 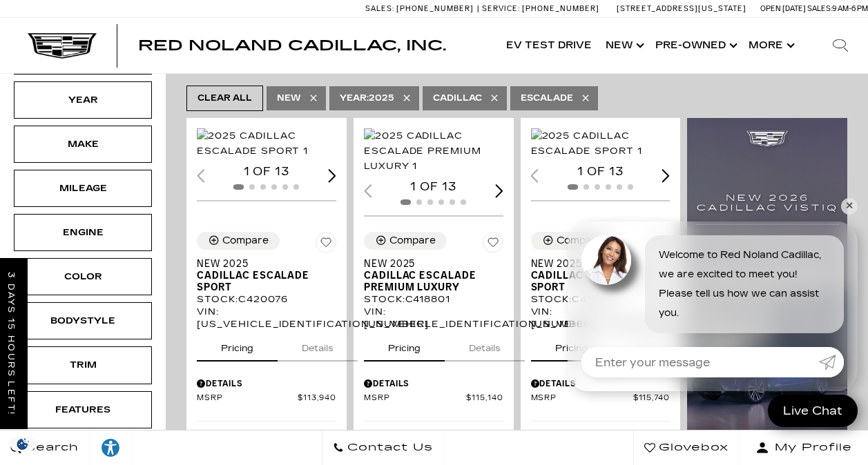 I want to click on section: Click to Open Cookie Consent Modal, so click(x=23, y=443).